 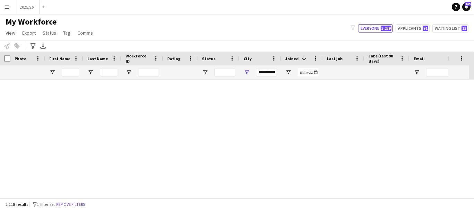 I want to click on button: 2025/26, so click(x=27, y=7).